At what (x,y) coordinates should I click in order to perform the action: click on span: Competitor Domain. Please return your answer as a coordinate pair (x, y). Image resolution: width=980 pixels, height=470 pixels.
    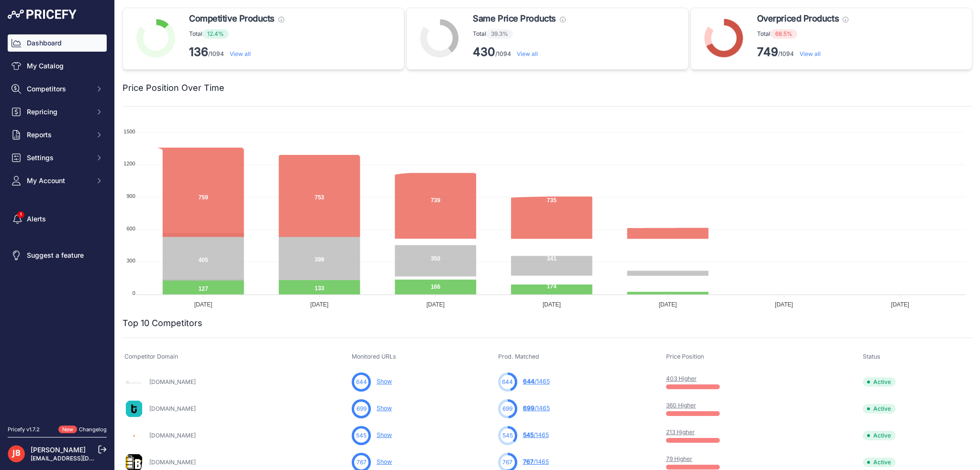
    Looking at the image, I should click on (152, 356).